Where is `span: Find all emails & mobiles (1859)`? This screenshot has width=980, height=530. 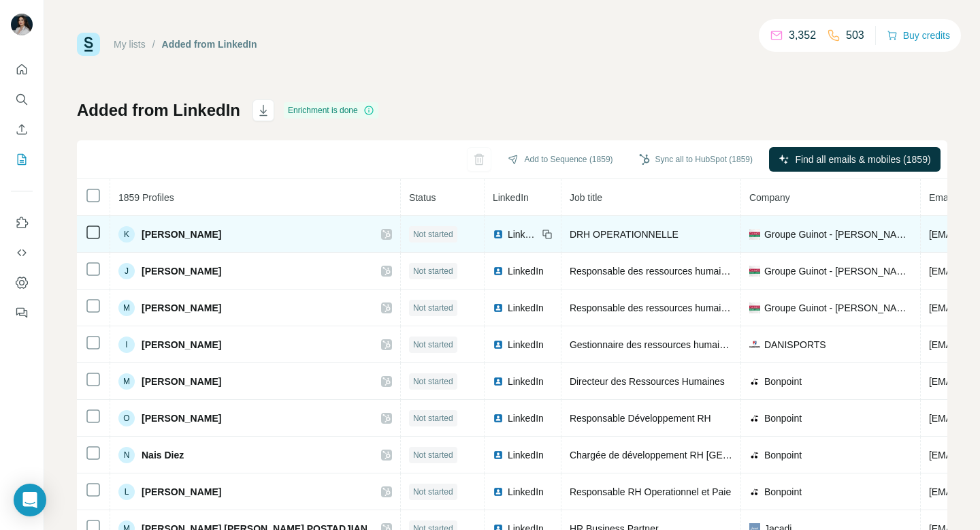 span: Find all emails & mobiles (1859) is located at coordinates (862, 159).